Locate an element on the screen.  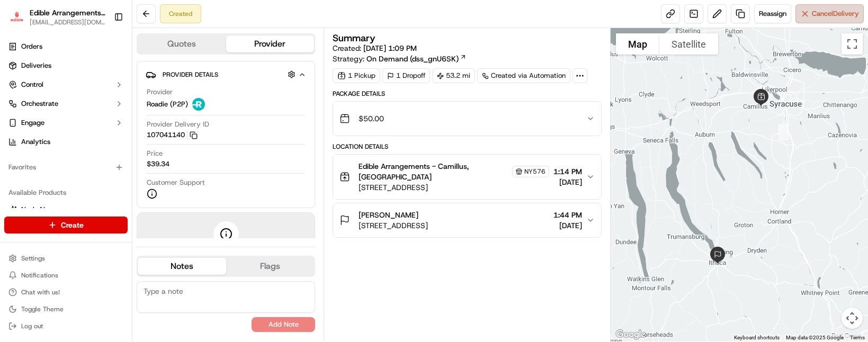
input: Got a question? Start typing here... is located at coordinates (109, 73).